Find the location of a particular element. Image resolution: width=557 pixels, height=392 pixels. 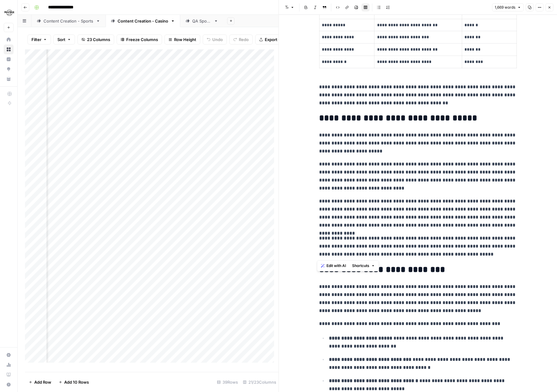

button: 1,669 words is located at coordinates (508, 7).